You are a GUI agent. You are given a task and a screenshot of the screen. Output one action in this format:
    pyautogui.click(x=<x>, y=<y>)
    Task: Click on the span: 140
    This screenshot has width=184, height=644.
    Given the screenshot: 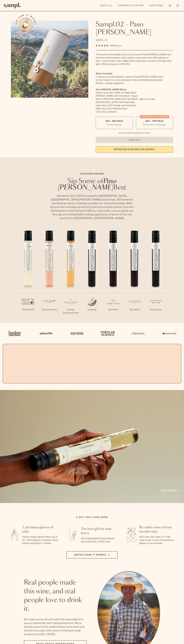 What is the action you would take?
    pyautogui.click(x=111, y=46)
    